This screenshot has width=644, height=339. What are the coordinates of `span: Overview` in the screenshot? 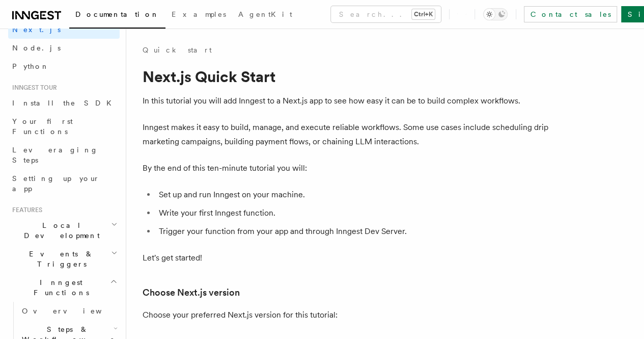 It's located at (74, 311).